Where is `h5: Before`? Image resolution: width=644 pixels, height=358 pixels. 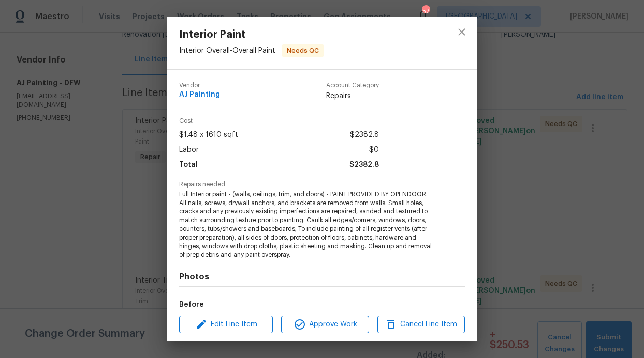
h5: Before is located at coordinates (192, 304).